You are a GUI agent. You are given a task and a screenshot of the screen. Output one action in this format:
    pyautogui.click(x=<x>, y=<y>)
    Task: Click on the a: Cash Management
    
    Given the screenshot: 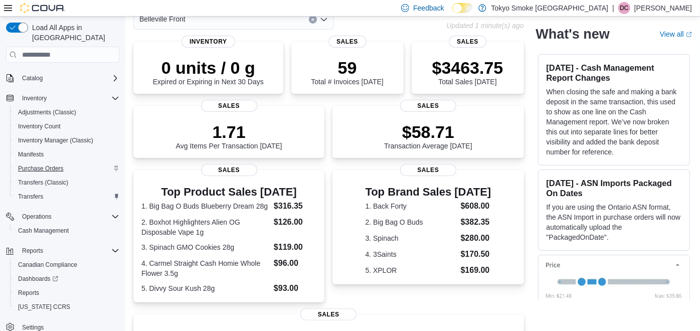 What is the action you would take?
    pyautogui.click(x=43, y=231)
    